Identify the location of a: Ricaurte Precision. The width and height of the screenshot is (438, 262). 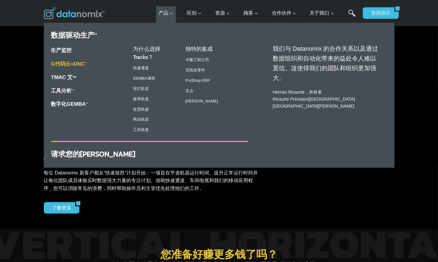
(290, 99).